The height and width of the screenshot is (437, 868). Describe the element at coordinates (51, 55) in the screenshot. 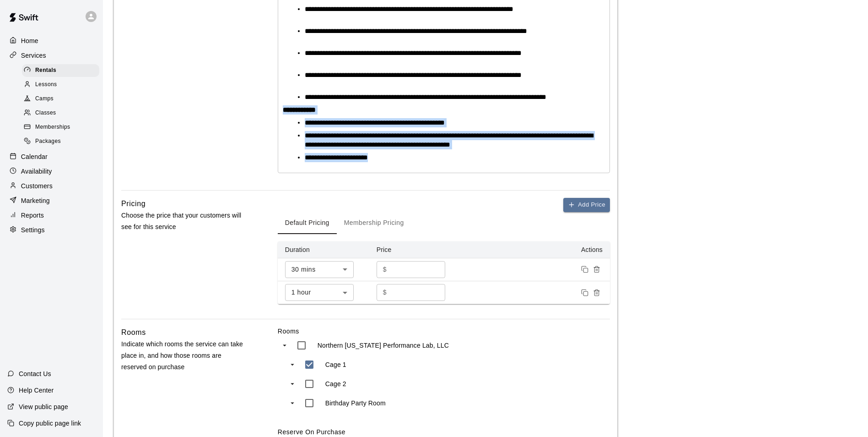

I see `div: Services` at that location.